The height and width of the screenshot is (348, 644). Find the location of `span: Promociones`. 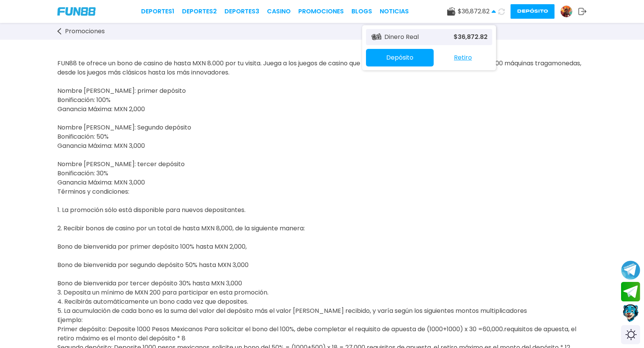

span: Promociones is located at coordinates (85, 32).